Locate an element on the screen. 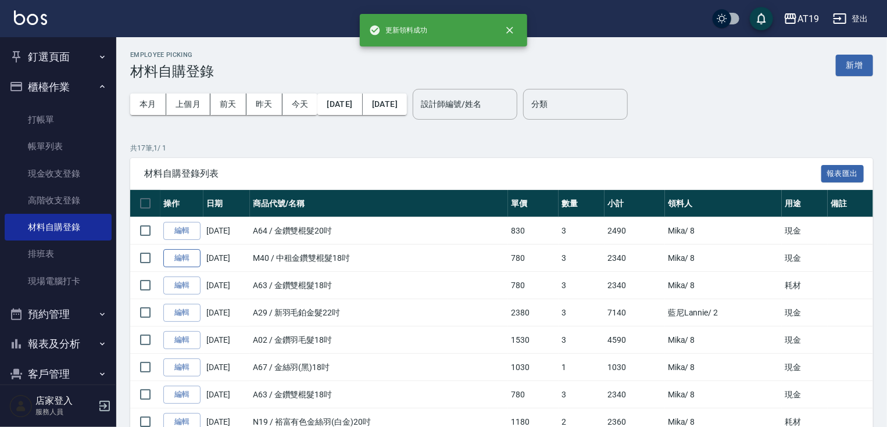 The height and width of the screenshot is (427, 887). img: Person is located at coordinates (21, 406).